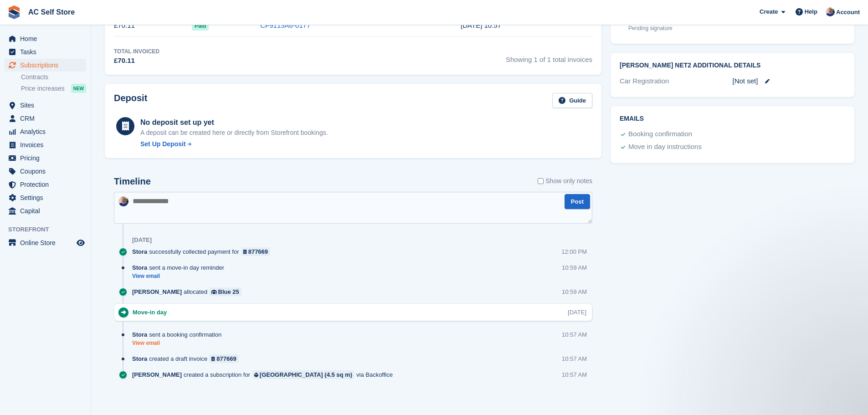 The height and width of the screenshot is (415, 868). I want to click on img: stora-icon-8386f47178a22dfd0bd8f6a31ec36ba5ce8667c1dd55bd0f319d3a0aa187defe.svg, so click(14, 12).